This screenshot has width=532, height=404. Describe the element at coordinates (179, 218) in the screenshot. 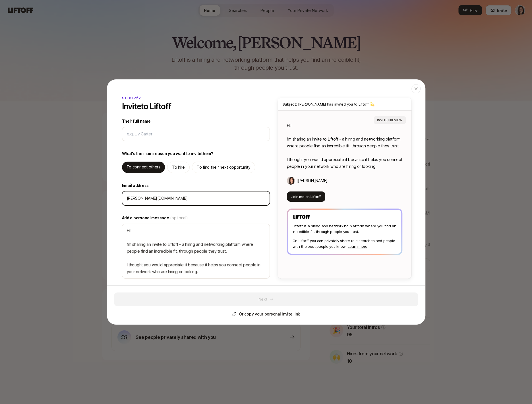

I see `span: (optional)` at that location.